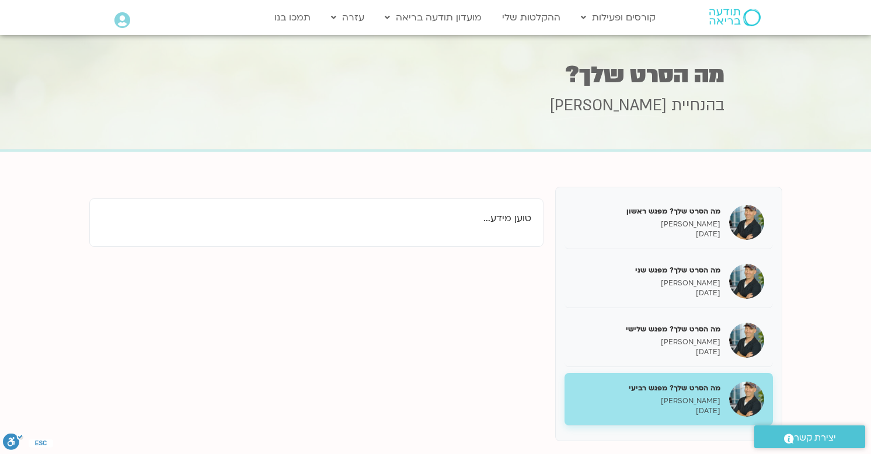  Describe the element at coordinates (347, 18) in the screenshot. I see `a: עזרה` at that location.